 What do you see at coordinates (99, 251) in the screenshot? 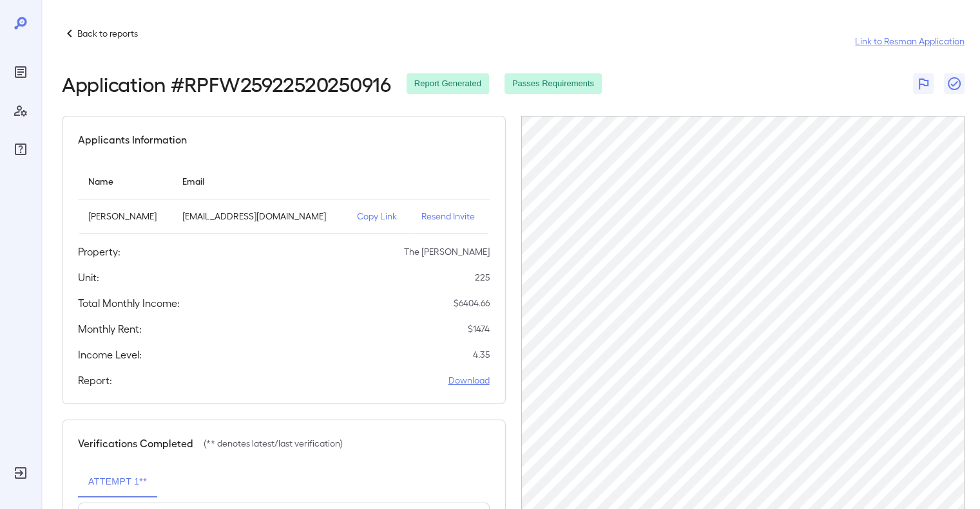
I see `h5: Property:` at bounding box center [99, 251].